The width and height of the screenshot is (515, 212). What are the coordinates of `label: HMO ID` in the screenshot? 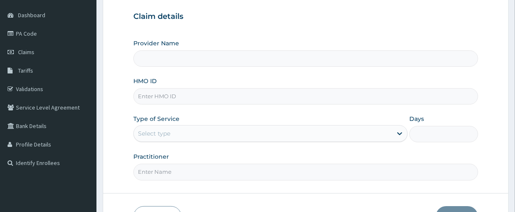 It's located at (145, 81).